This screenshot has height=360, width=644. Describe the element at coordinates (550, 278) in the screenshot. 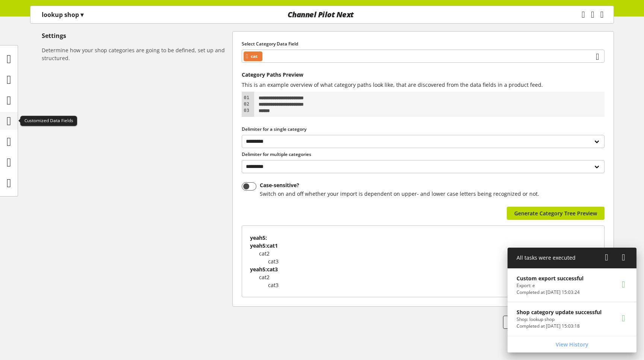

I see `p: Custom export successful` at that location.